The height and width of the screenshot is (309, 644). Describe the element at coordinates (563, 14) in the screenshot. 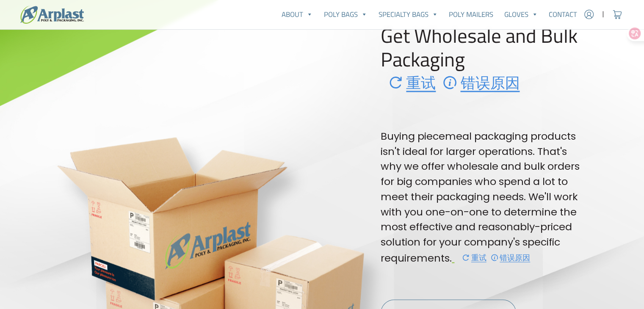

I see `a: Contact` at that location.